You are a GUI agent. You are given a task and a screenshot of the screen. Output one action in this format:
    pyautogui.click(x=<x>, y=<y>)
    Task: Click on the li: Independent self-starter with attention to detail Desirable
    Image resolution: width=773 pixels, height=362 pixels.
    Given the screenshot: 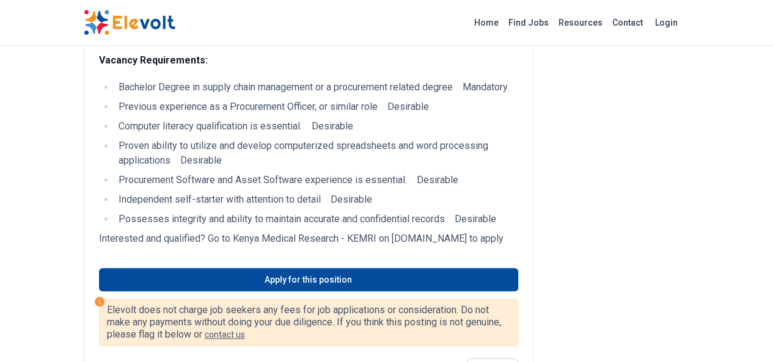 What is the action you would take?
    pyautogui.click(x=316, y=200)
    